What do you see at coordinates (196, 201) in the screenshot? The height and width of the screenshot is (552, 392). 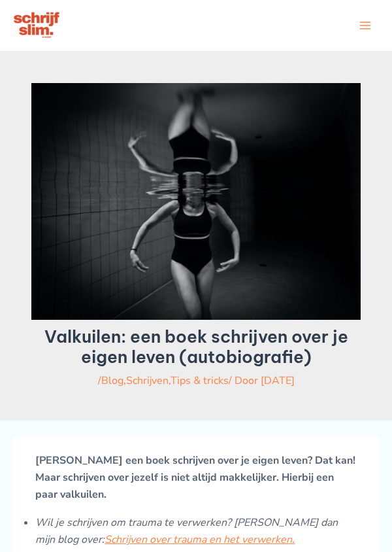 I see `img: valkuilen wanneer je een boek over je eigen leven (autobiografie of levensverhaal) schrijft` at bounding box center [196, 201].